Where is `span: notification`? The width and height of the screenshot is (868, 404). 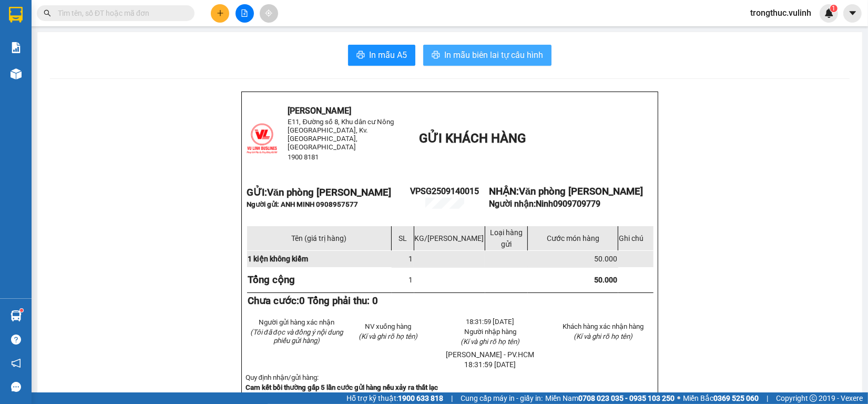
span: notification is located at coordinates (16, 363).